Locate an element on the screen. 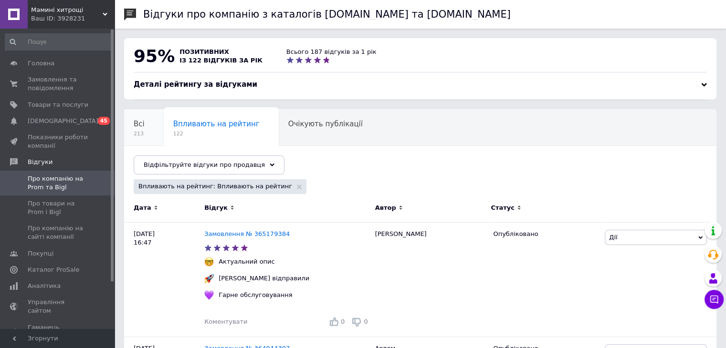  span: Головна is located at coordinates (41, 63).